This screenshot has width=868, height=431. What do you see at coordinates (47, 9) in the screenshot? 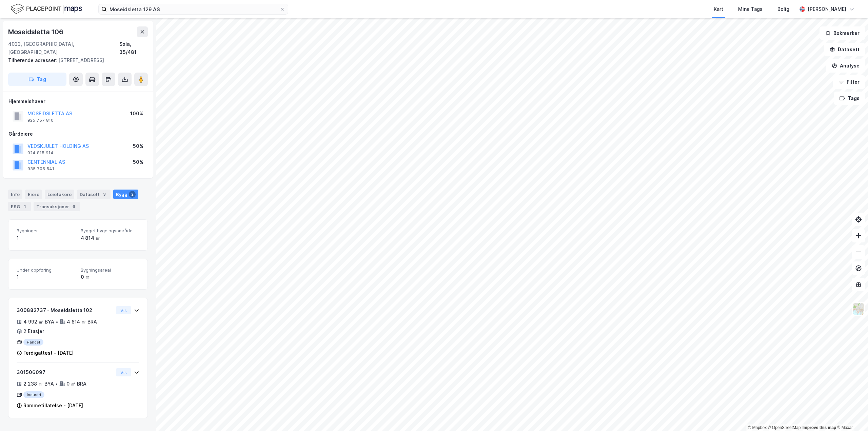
I see `img: logo.f888ab2527a4732fd821a326f86c7f29.svg` at bounding box center [47, 9].